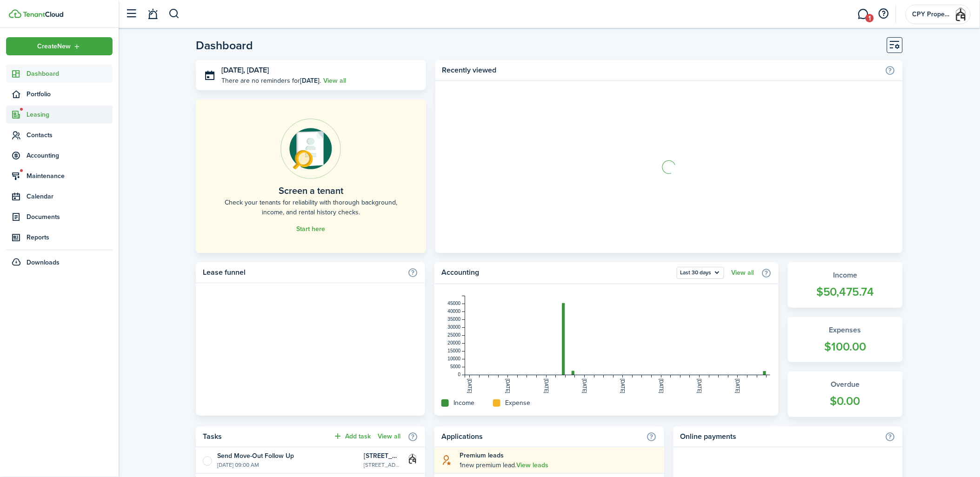 This screenshot has width=980, height=477. What do you see at coordinates (464, 403) in the screenshot?
I see `home-widget-title: Income` at bounding box center [464, 403].